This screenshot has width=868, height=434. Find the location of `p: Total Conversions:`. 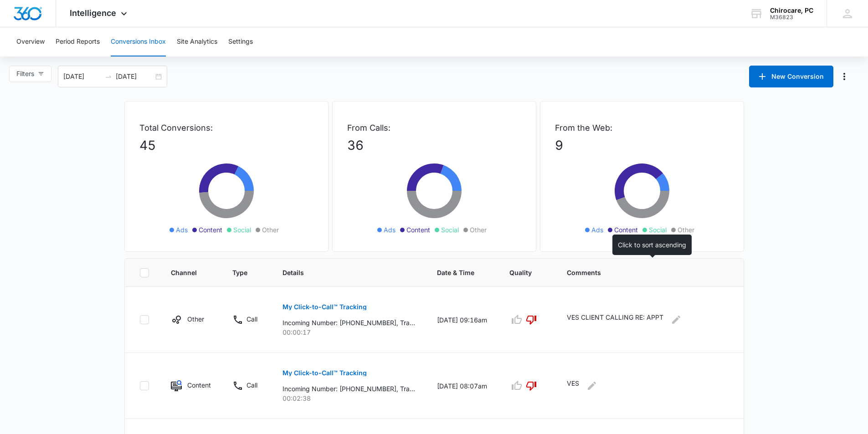

p: Total Conversions: is located at coordinates (227, 128).